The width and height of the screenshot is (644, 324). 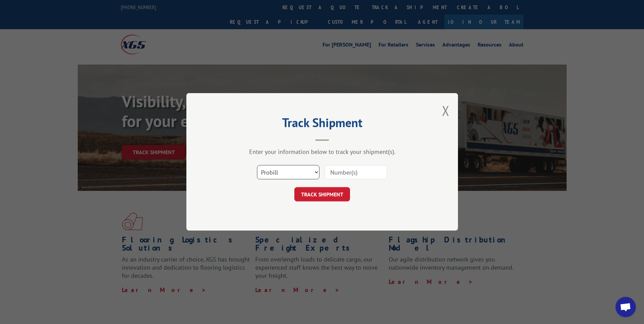 What do you see at coordinates (322, 124) in the screenshot?
I see `h2: Track Shipment` at bounding box center [322, 124].